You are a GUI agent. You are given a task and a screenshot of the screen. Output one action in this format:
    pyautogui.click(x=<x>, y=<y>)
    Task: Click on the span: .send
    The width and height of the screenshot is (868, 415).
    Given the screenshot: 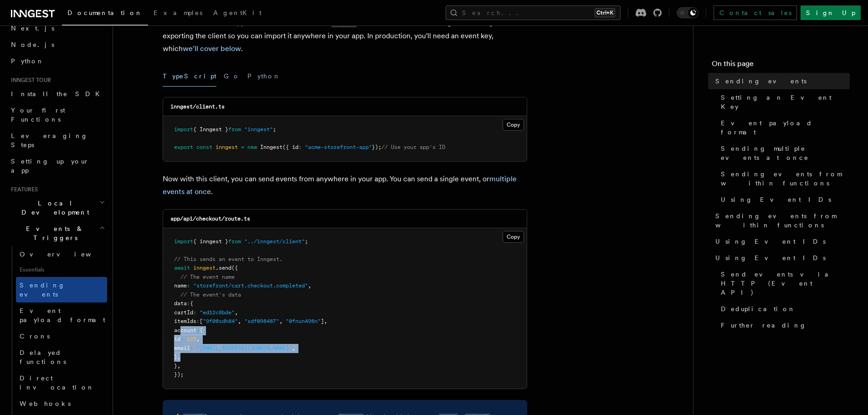 What is the action you would take?
    pyautogui.click(x=224, y=268)
    